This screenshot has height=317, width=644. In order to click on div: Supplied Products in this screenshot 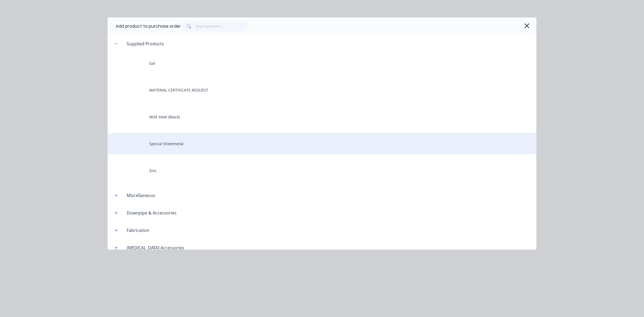, I will do `click(145, 44)`.